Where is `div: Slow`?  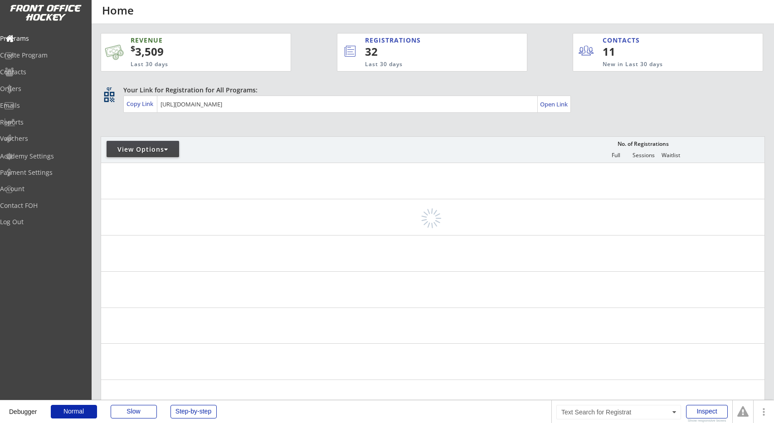 div: Slow is located at coordinates (134, 412).